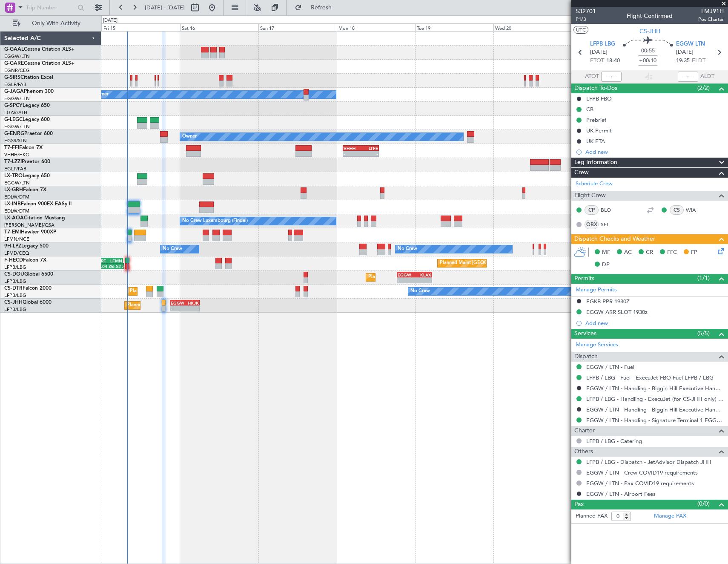 This screenshot has height=564, width=728. What do you see at coordinates (28, 289) in the screenshot?
I see `a: CS-DTRFalcon 2000` at bounding box center [28, 289].